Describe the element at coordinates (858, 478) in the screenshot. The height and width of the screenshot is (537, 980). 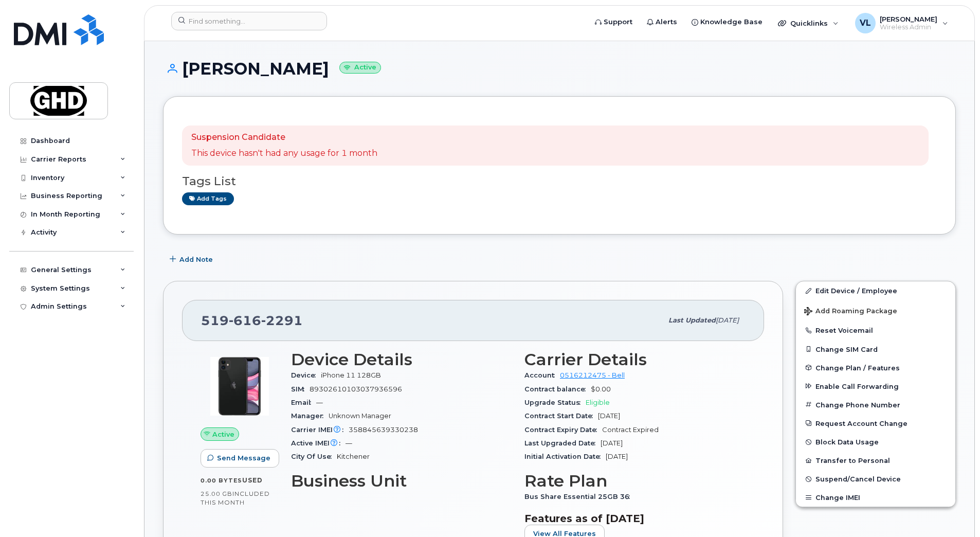
I see `span: Suspend/Cancel Device` at that location.